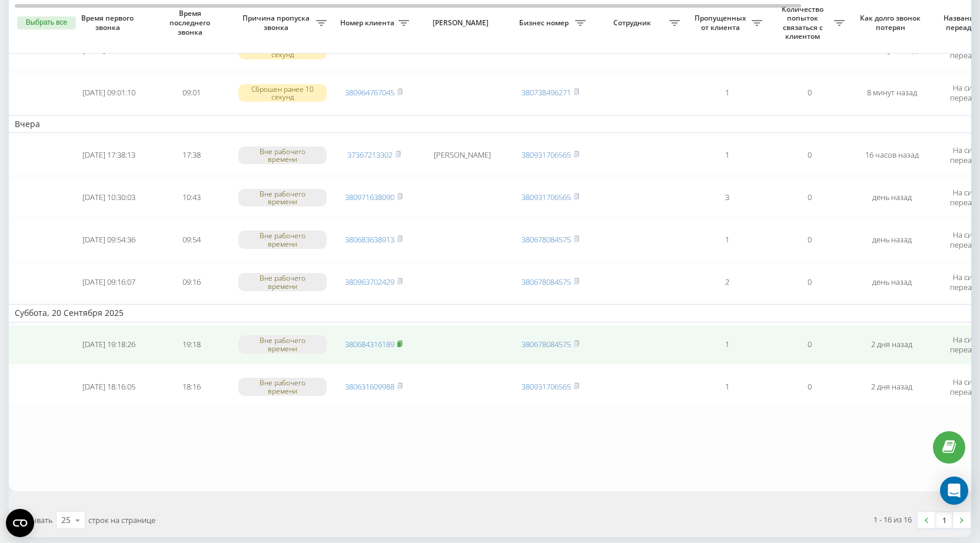 Image resolution: width=980 pixels, height=543 pixels. What do you see at coordinates (546, 92) in the screenshot?
I see `a: 380738496271` at bounding box center [546, 92].